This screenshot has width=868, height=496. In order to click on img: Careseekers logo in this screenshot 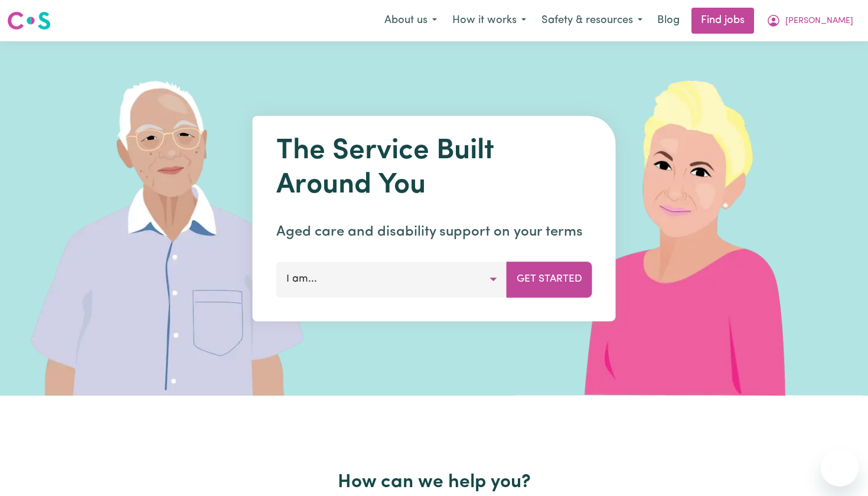, I will do `click(29, 21)`.